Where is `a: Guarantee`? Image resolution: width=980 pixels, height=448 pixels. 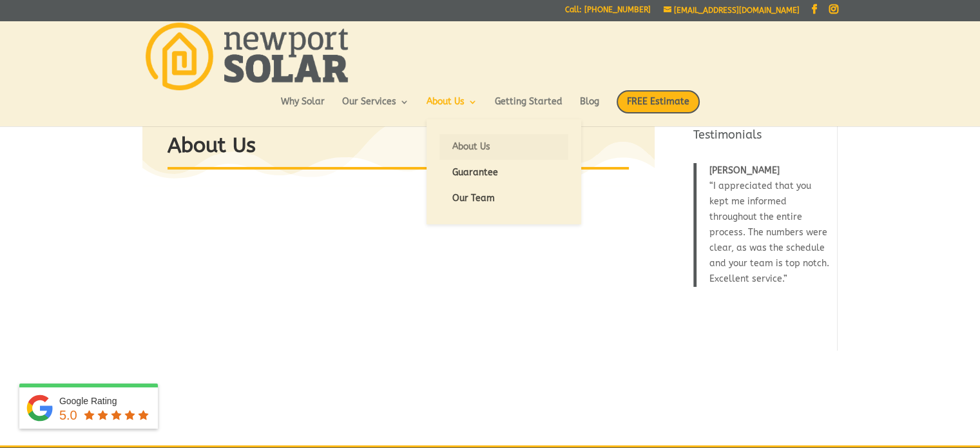 a: Guarantee is located at coordinates (504, 173).